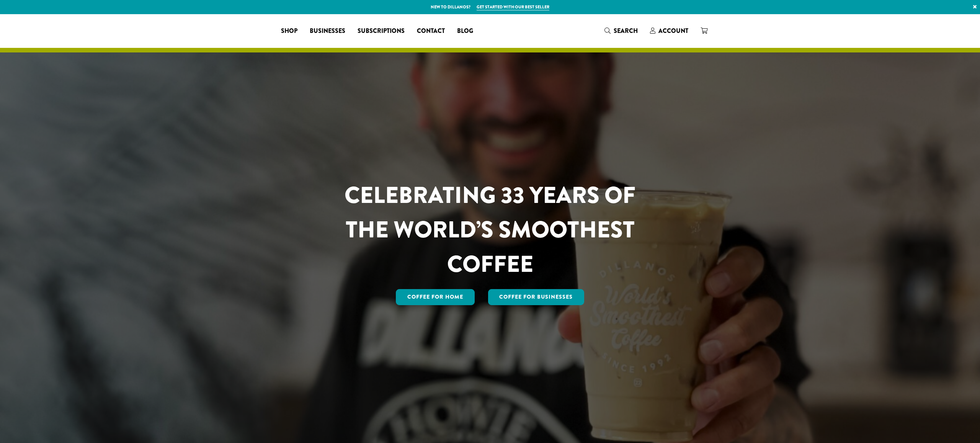  Describe the element at coordinates (435, 297) in the screenshot. I see `a: Coffee for Home` at that location.